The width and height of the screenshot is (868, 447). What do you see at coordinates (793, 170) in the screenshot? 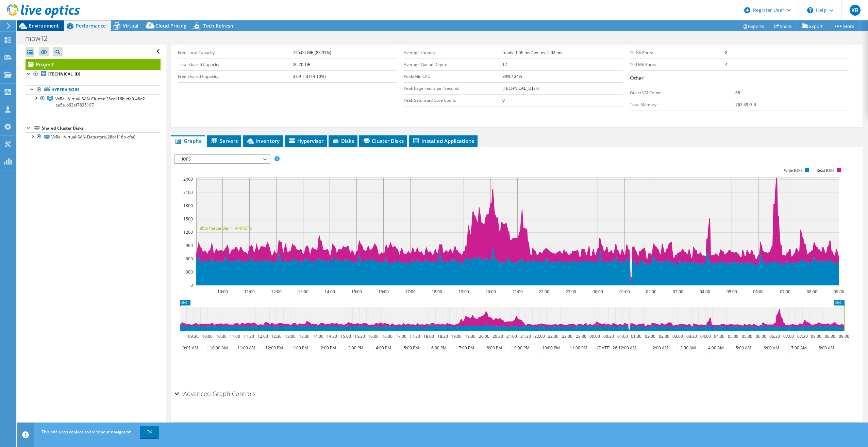
I see `text: Write IOPS` at bounding box center [793, 170].